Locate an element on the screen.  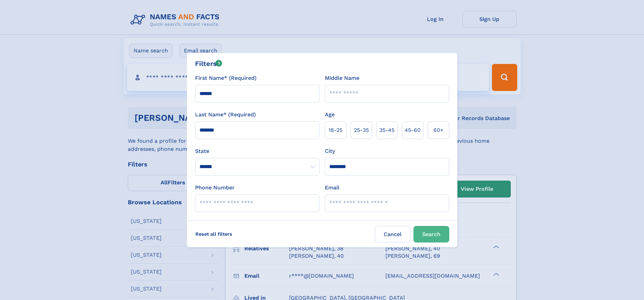
label: Last Name* (Required) is located at coordinates (225, 115).